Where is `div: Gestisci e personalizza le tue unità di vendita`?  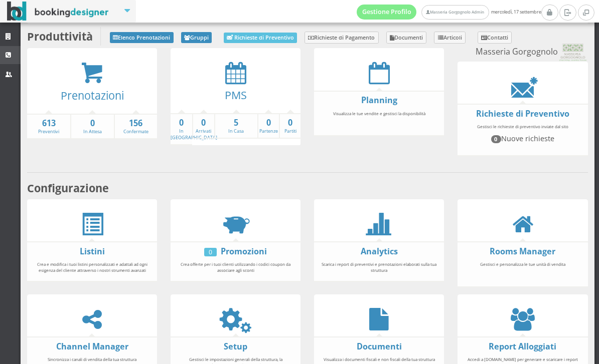 div: Gestisci e personalizza le tue unità di vendita is located at coordinates (522, 270).